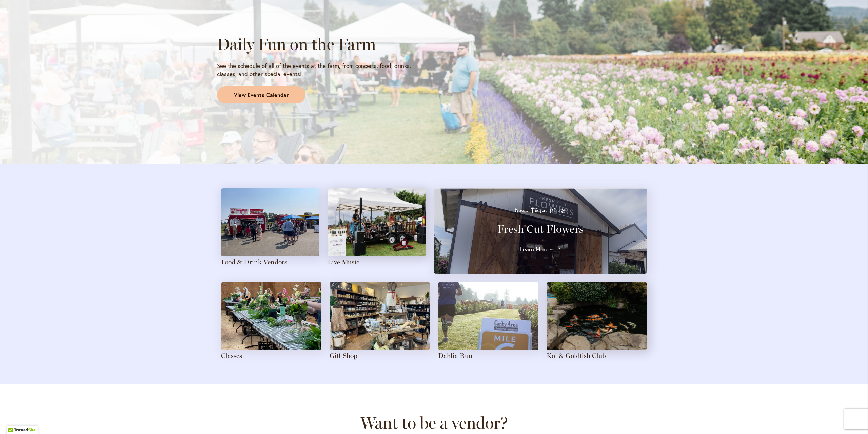  What do you see at coordinates (380, 316) in the screenshot?
I see `img: The dahlias themed gift shop has a feature table in the center, with shelves of local and special...` at bounding box center [380, 316].